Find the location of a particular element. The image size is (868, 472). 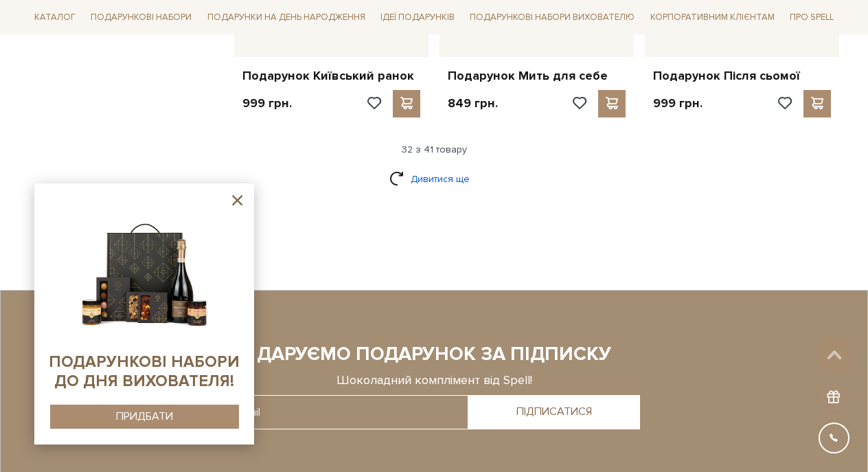

a: Подарунок Київський ранок is located at coordinates (331, 75).